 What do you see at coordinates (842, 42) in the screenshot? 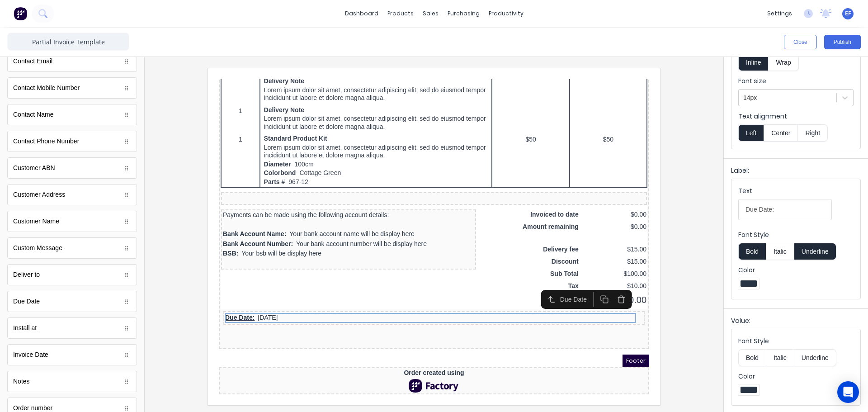
I see `button: Publish` at bounding box center [842, 42].